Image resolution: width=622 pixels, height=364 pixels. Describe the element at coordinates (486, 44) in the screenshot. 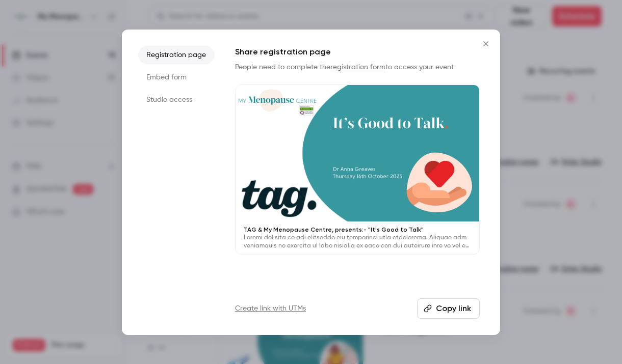

I see `button: Close` at that location.